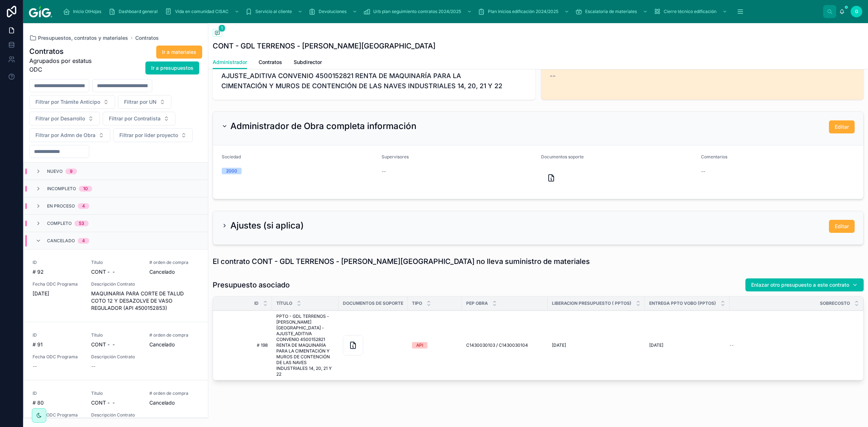 This screenshot has height=427, width=868. Describe the element at coordinates (58, 403) in the screenshot. I see `span: # 80` at that location.